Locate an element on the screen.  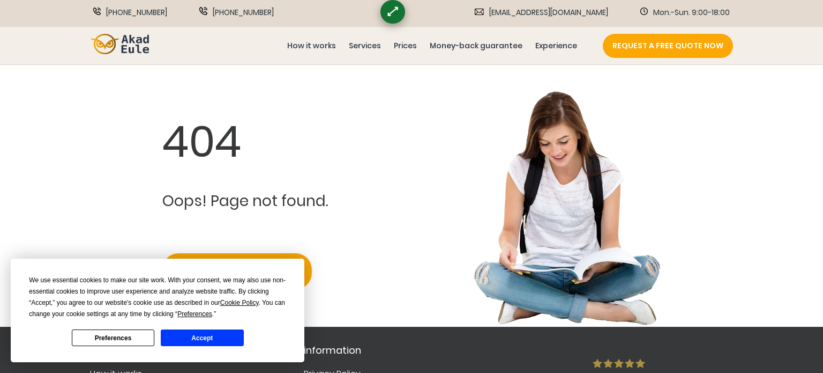
img: Schedule is located at coordinates (644, 11).